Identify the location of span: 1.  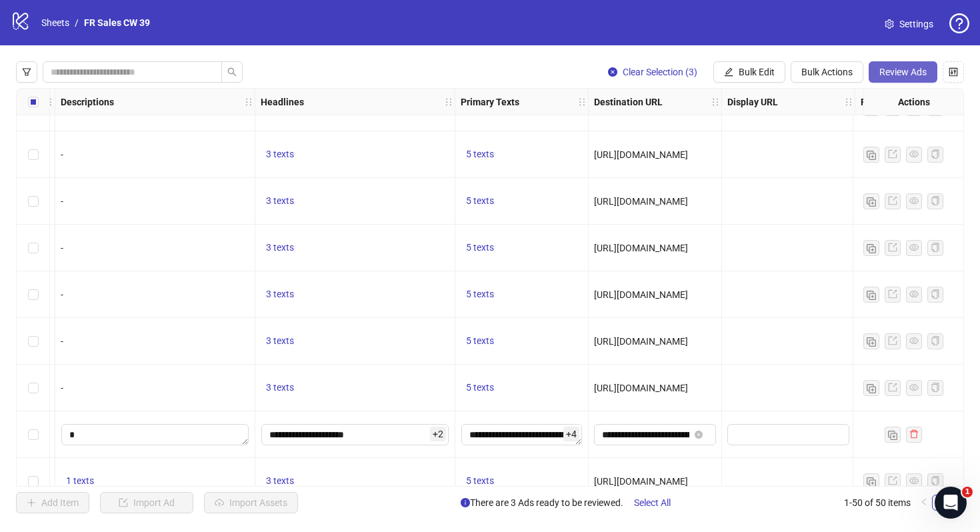
(967, 492).